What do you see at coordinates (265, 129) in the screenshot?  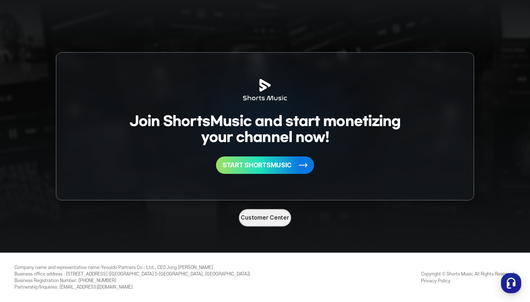 I see `h2: Join ShortsMusic and start monetizing your channel now!` at bounding box center [265, 129].